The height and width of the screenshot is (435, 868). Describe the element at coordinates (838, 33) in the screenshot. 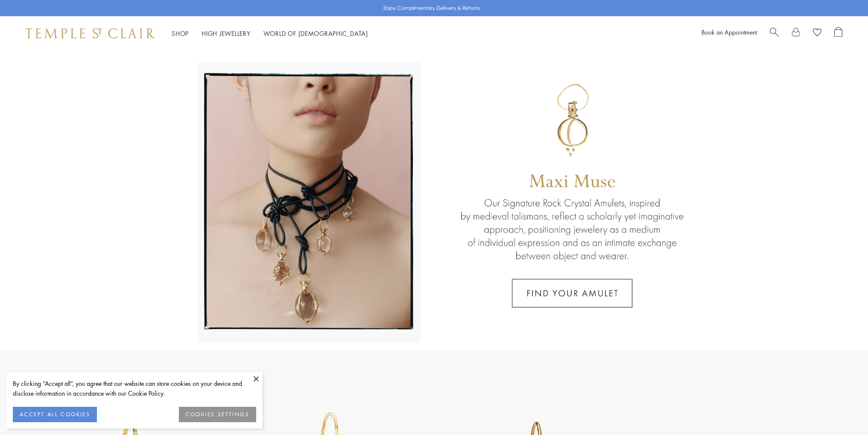

I see `a: Open Shopping Bag` at that location.